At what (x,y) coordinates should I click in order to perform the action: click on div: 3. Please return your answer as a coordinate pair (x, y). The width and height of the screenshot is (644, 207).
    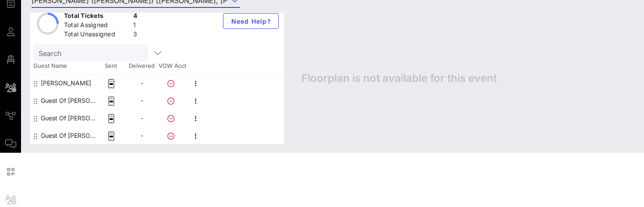
    Looking at the image, I should click on (135, 35).